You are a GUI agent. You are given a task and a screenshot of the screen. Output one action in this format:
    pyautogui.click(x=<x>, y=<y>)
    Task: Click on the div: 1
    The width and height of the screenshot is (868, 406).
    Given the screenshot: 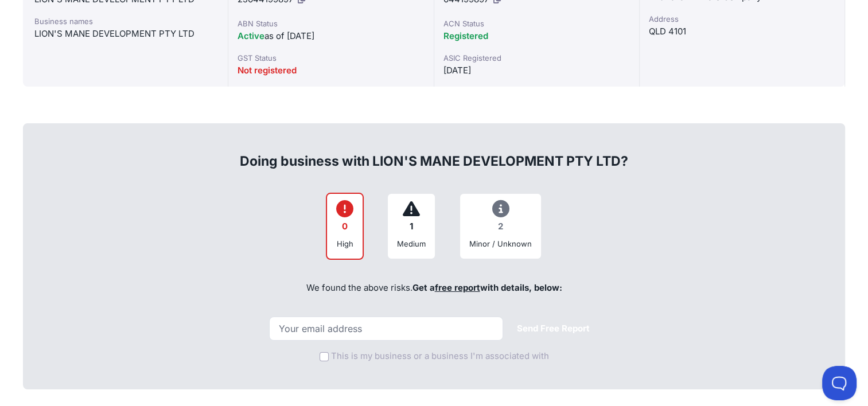 What is the action you would take?
    pyautogui.click(x=411, y=226)
    